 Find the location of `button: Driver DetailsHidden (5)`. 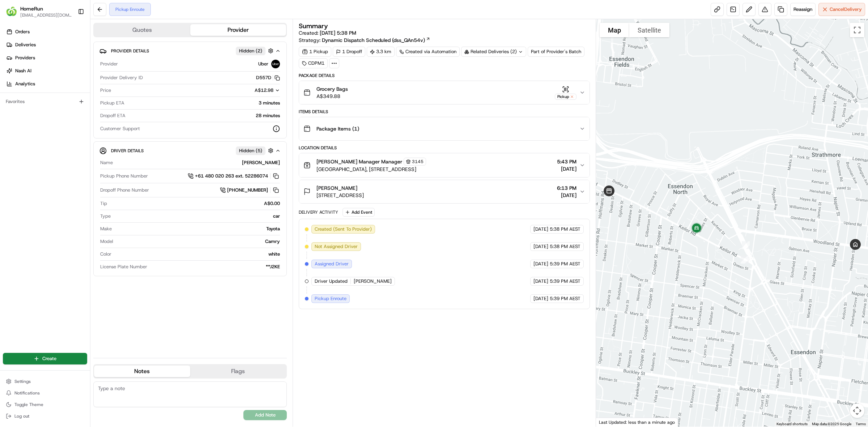

button: Driver DetailsHidden (5) is located at coordinates (190, 151).